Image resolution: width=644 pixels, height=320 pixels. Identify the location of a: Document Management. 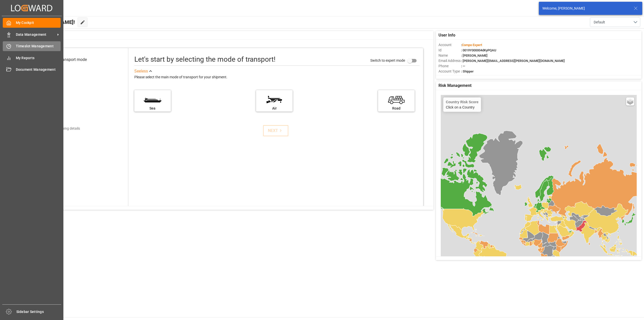
(32, 69).